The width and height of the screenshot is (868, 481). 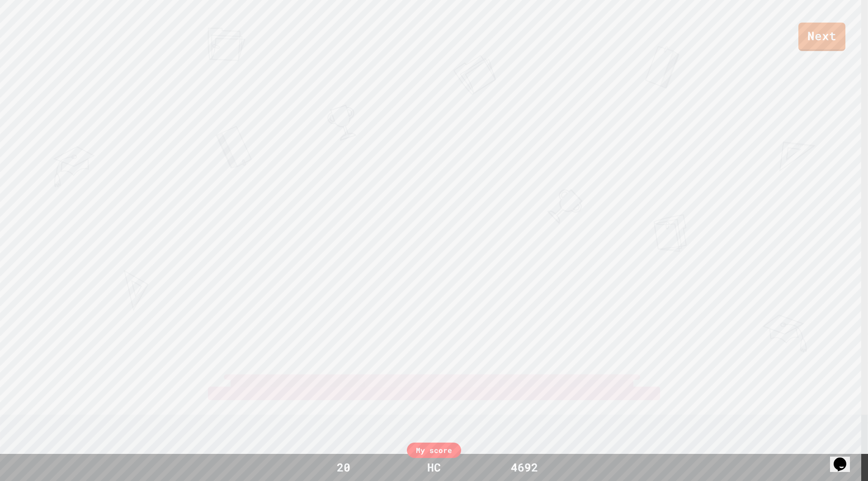 What do you see at coordinates (822, 36) in the screenshot?
I see `a: Next` at bounding box center [822, 36].